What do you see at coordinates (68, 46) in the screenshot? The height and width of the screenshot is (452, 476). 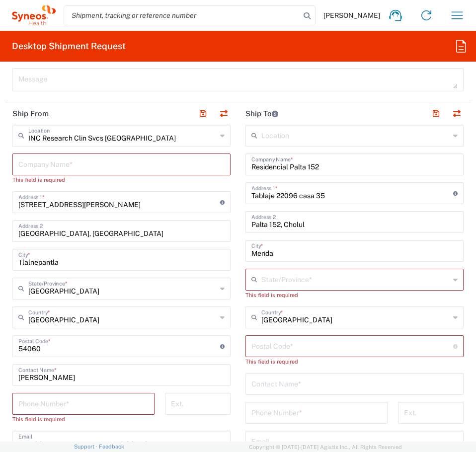 I see `h2: Desktop Shipment Request` at bounding box center [68, 46].